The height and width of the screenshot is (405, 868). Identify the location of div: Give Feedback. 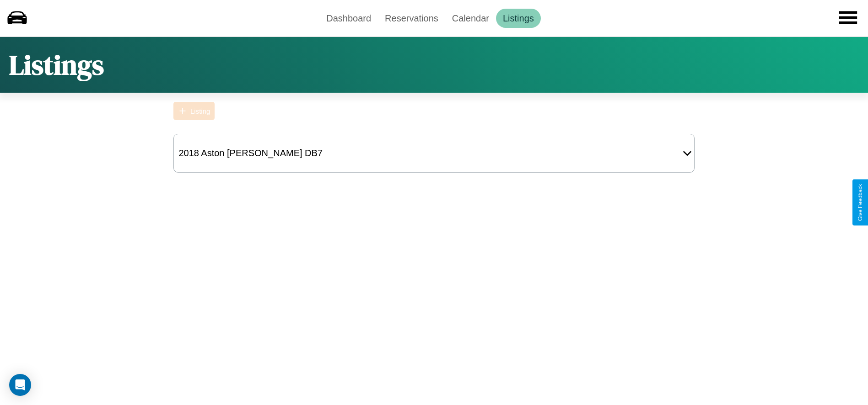
(860, 202).